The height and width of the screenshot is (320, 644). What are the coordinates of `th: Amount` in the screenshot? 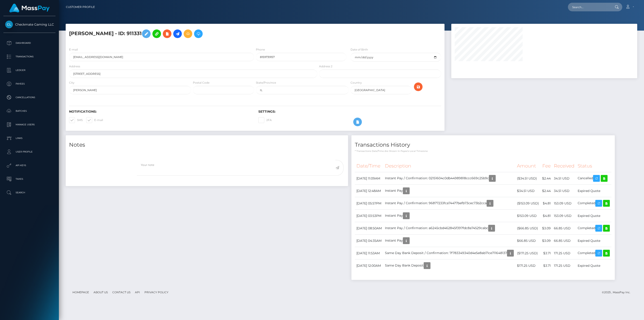 It's located at (528, 166).